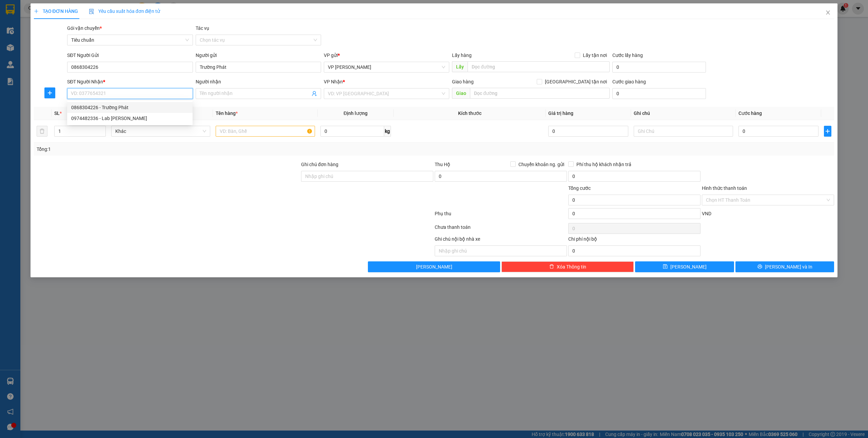  Describe the element at coordinates (568, 267) in the screenshot. I see `button: deleteXóa Thông tin` at that location.